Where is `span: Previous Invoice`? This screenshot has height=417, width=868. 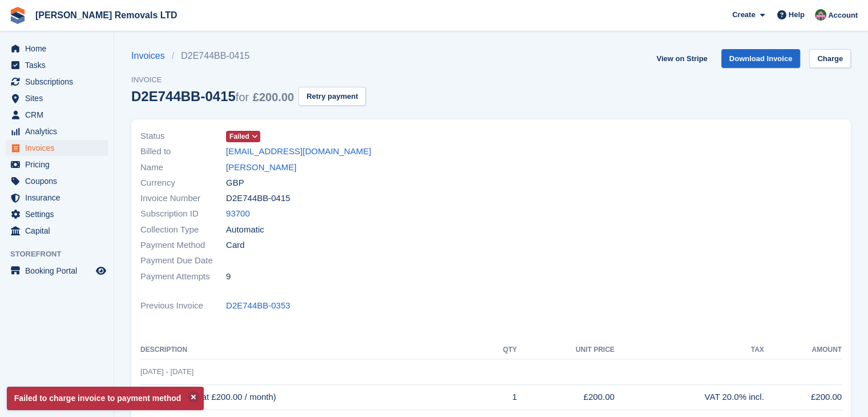
span: Previous Invoice is located at coordinates (183, 305).